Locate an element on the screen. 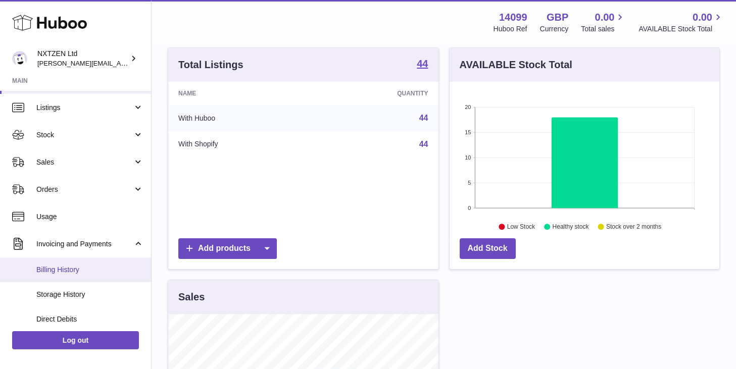 The height and width of the screenshot is (369, 736). text: 15 is located at coordinates (468, 132).